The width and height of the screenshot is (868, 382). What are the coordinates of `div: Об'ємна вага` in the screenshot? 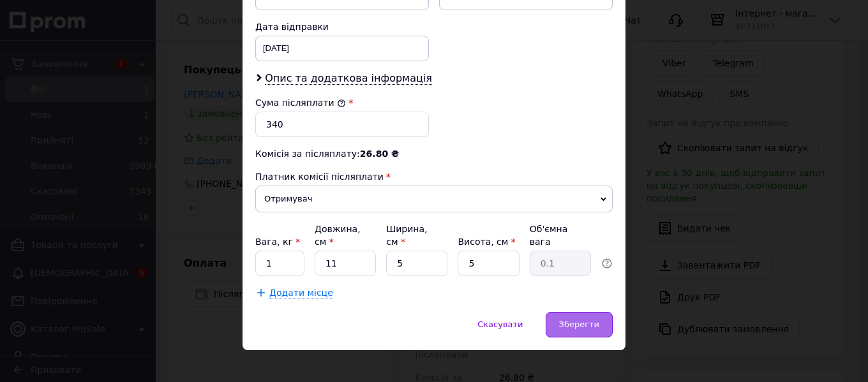 It's located at (560, 236).